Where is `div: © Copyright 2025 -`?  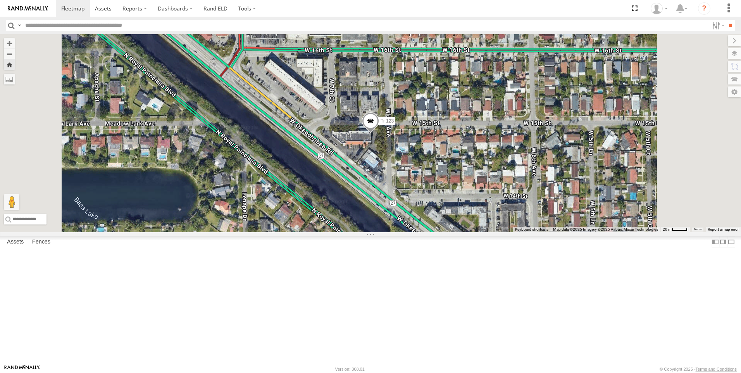 div: © Copyright 2025 - is located at coordinates (698, 369).